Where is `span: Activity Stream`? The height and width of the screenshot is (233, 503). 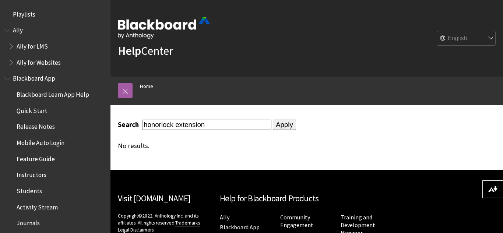 span: Activity Stream is located at coordinates (37, 206).